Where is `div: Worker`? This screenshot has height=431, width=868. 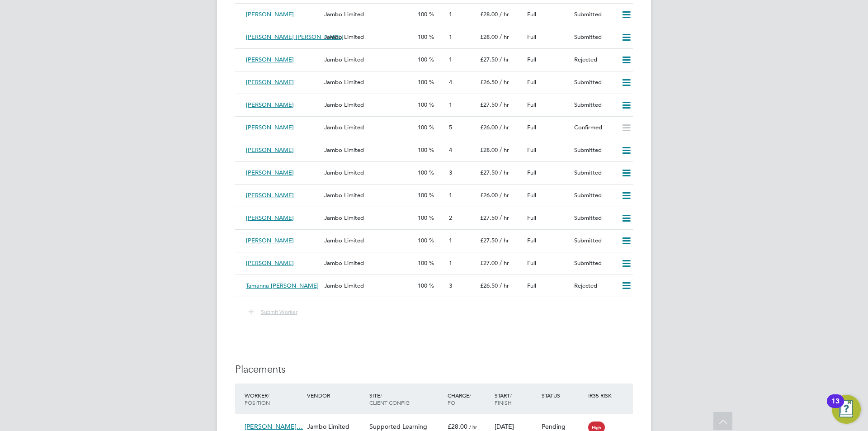 div: Worker is located at coordinates (274, 399).